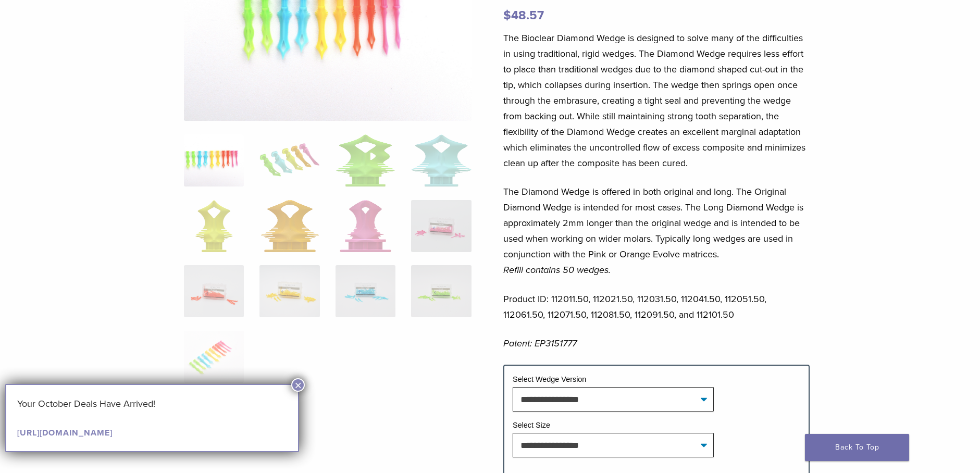 This screenshot has width=980, height=473. I want to click on img: Diamond Wedge and Long Diamond Wedge - Image 2, so click(289, 161).